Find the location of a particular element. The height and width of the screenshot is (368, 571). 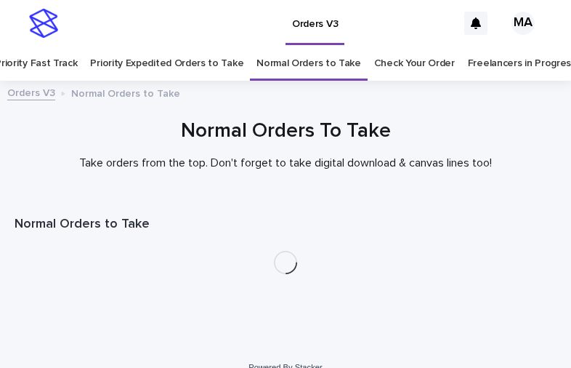

img: stacker-logo-s-only.png is located at coordinates (44, 23).